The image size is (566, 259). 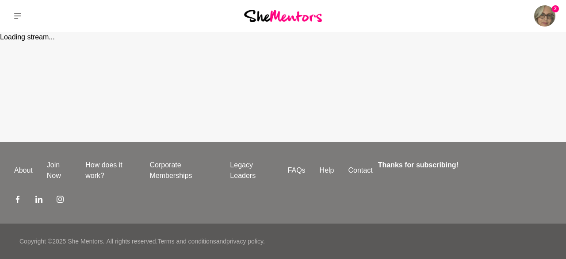 What do you see at coordinates (556, 9) in the screenshot?
I see `span: 2` at bounding box center [556, 9].